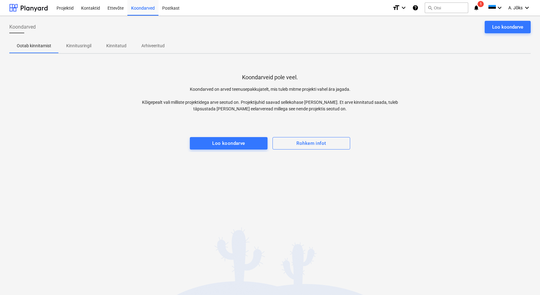 The height and width of the screenshot is (295, 540). Describe the element at coordinates (396, 8) in the screenshot. I see `i: format_size` at that location.